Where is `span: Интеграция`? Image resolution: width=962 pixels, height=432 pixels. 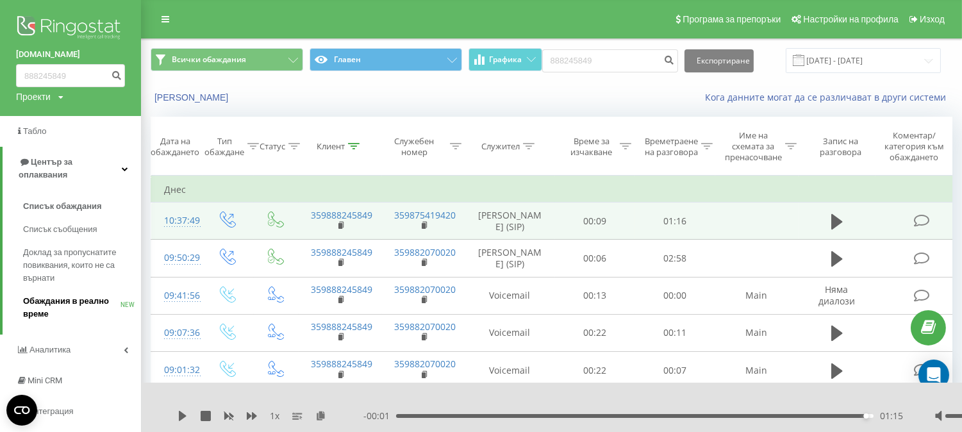
span: Интеграция is located at coordinates (51, 411).